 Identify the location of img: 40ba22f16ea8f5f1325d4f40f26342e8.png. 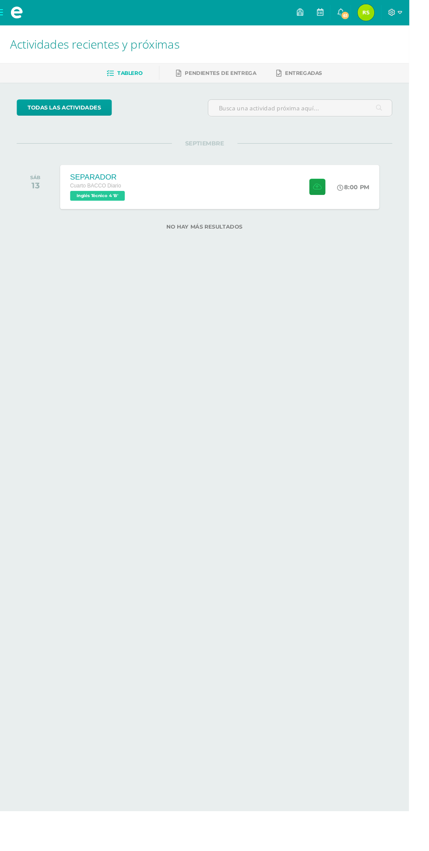
(384, 13).